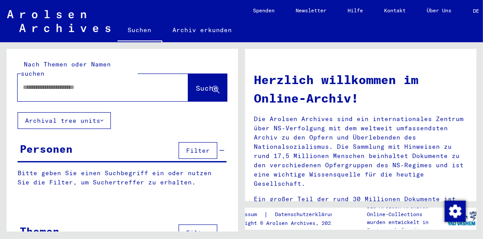 The height and width of the screenshot is (239, 483). Describe the element at coordinates (455, 211) in the screenshot. I see `img: Zustimmung ändern` at that location.